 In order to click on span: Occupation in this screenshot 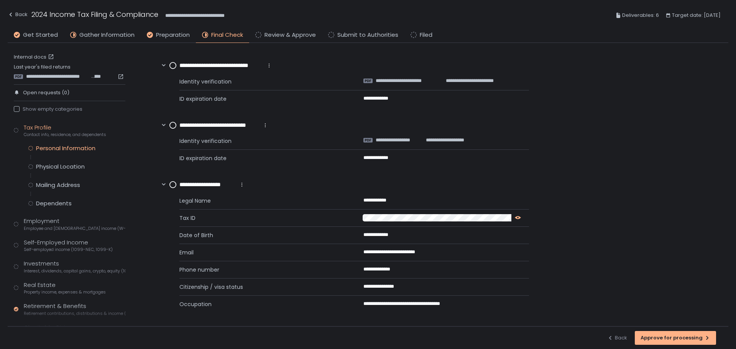, I will do `click(262, 304)`.